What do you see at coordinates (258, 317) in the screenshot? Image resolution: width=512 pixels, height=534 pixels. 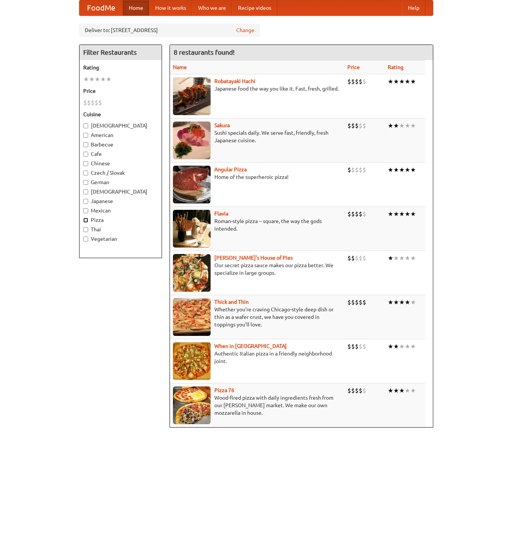 I see `p: Whether you're craving Chicago-style deep dish or thin as a wafer crust, we have you covered in t...` at bounding box center [258, 317].